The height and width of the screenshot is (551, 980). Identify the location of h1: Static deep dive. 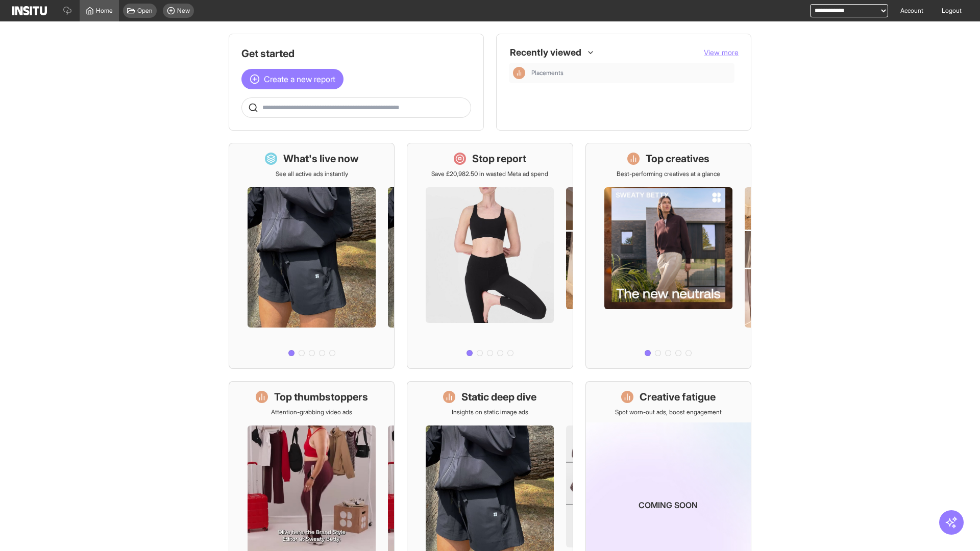
(498, 397).